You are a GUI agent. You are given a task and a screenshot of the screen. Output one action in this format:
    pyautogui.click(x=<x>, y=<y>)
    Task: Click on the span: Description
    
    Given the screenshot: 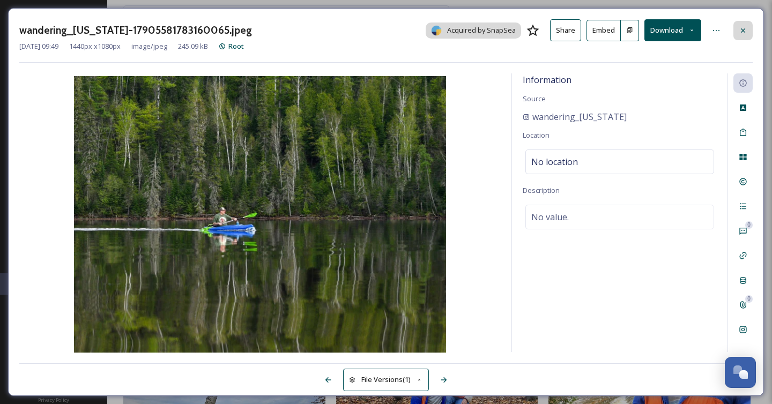 What is the action you would take?
    pyautogui.click(x=541, y=190)
    